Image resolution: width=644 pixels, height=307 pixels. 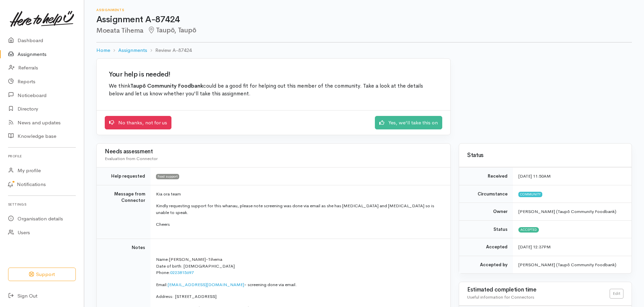 What do you see at coordinates (365, 30) in the screenshot?
I see `h2: Moeata Tihema` at bounding box center [365, 30].